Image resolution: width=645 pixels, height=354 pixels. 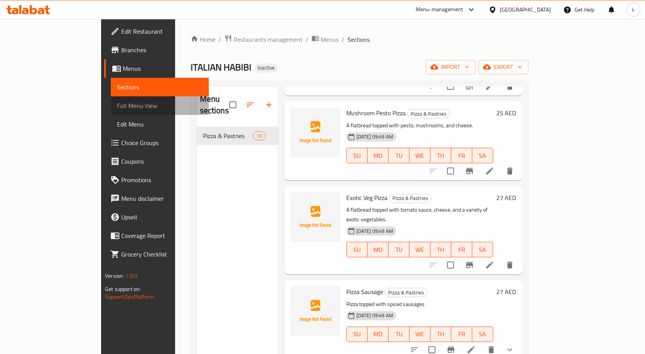 What do you see at coordinates (259, 136) in the screenshot?
I see `div: items` at bounding box center [259, 136].